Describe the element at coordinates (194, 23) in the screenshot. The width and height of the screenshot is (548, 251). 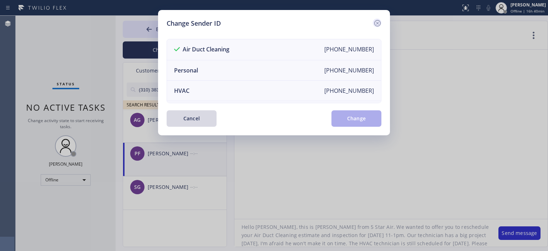
I see `h5: Change Sender ID` at that location.